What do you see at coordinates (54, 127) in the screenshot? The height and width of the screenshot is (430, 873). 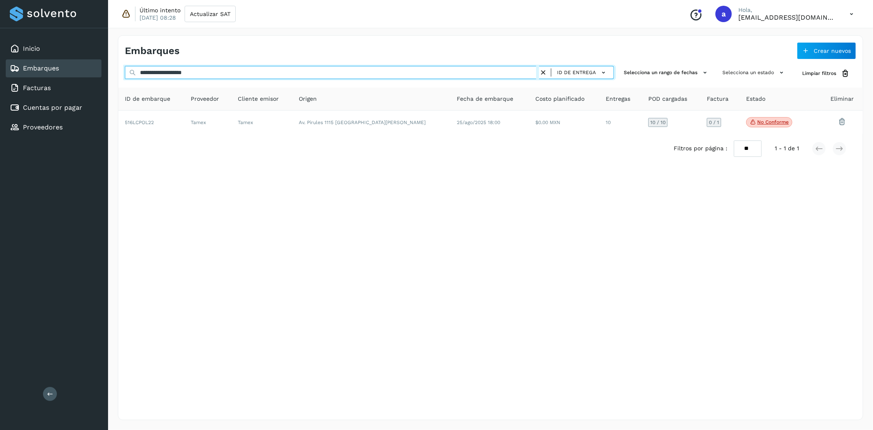 I see `div: Proveedores` at bounding box center [54, 127].